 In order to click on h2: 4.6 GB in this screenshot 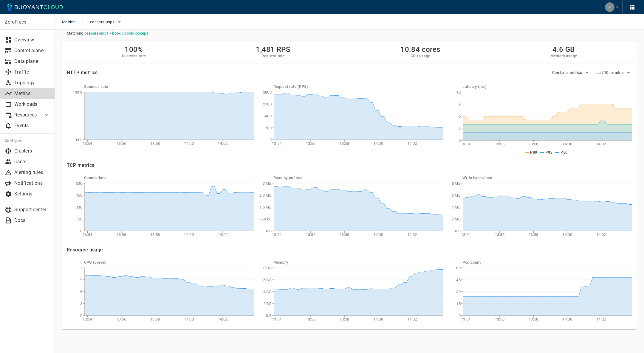, I will do `click(564, 49)`.